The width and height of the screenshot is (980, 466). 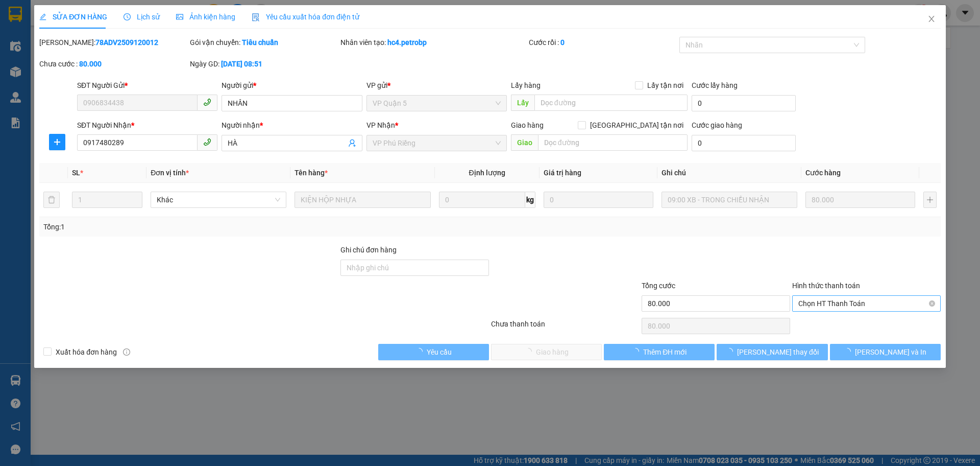 I want to click on button: Thêm ĐH mới, so click(x=659, y=352).